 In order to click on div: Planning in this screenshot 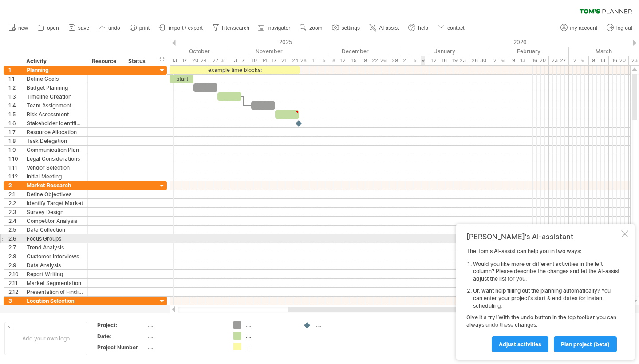, I will do `click(54, 70)`.